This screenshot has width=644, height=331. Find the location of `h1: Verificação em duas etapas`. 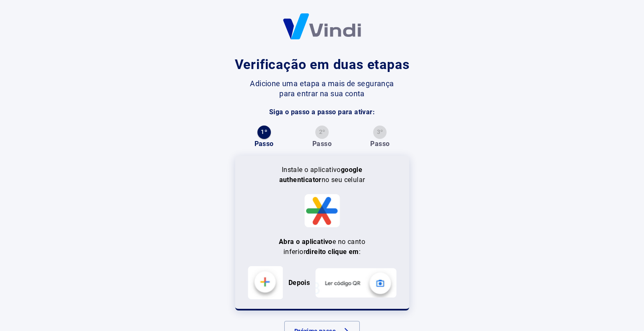

h1: Verificação em duas etapas is located at coordinates (322, 64).